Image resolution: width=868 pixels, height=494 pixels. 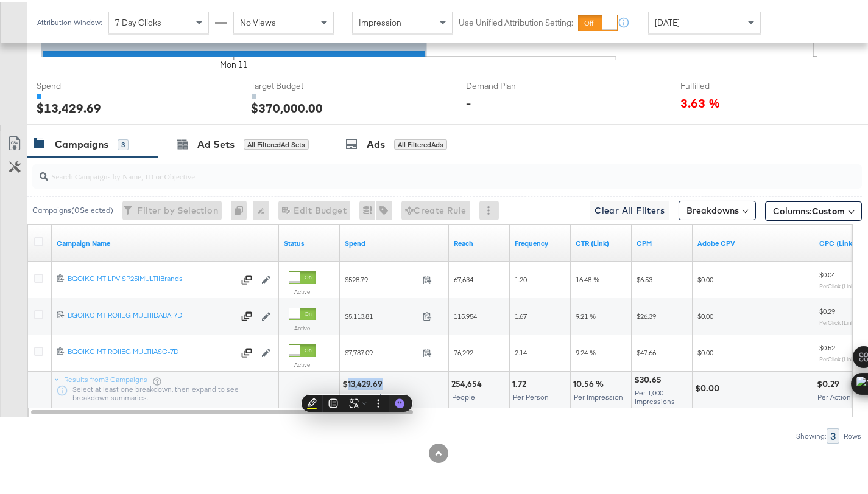 What do you see at coordinates (479, 241) in the screenshot?
I see `a: The number of people your ad was served to.` at bounding box center [479, 241].